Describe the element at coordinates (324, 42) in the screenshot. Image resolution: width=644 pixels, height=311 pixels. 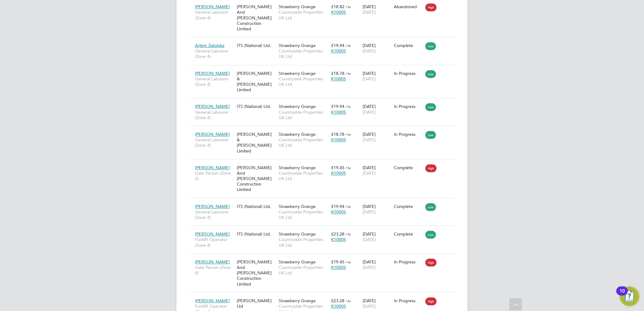
I see `a: Artem ZatolokaGeneral Labourer (Zone 4)ITS (National) Ltd.Strawberry GrangeCountryside Properties...` at that location.